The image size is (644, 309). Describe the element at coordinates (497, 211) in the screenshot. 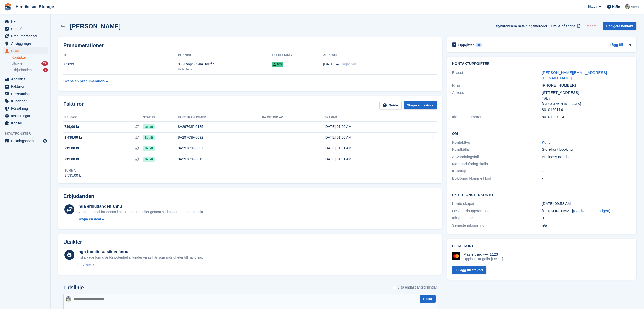

I see `div: Lösenordsuppsättning` at that location.